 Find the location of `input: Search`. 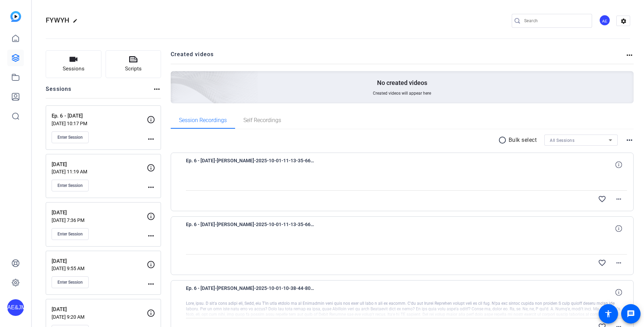

input: Search is located at coordinates (556, 21).